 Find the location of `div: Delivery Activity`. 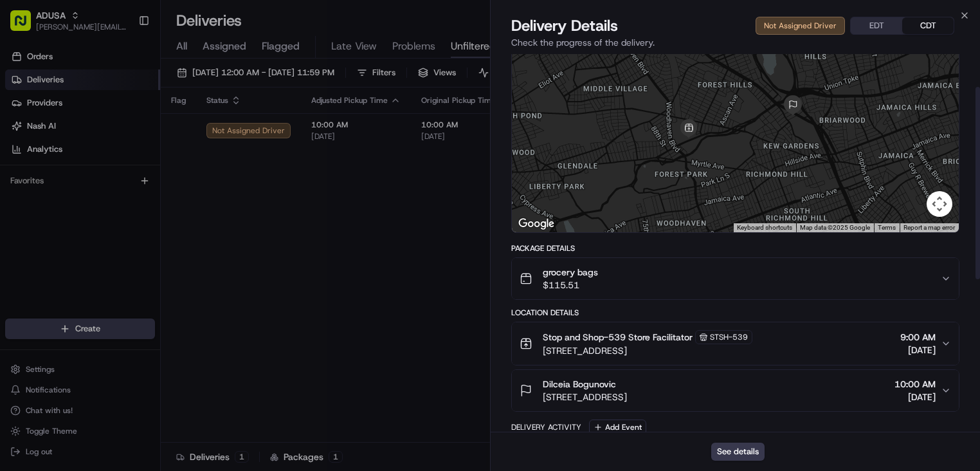

div: Delivery Activity is located at coordinates (546, 428).